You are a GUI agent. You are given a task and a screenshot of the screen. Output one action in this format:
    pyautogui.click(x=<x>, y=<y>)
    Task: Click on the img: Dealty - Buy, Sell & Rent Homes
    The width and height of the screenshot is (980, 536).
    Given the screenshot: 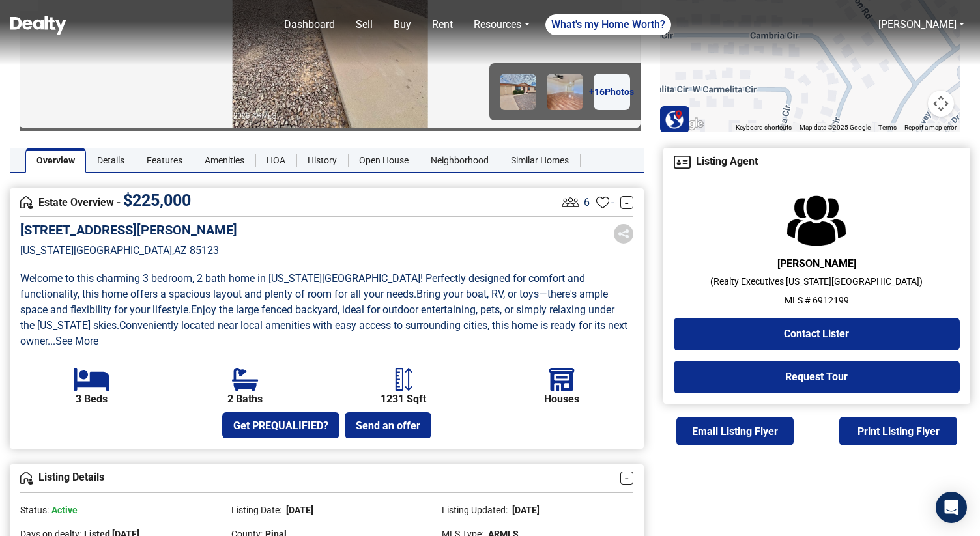 What is the action you would take?
    pyautogui.click(x=39, y=26)
    